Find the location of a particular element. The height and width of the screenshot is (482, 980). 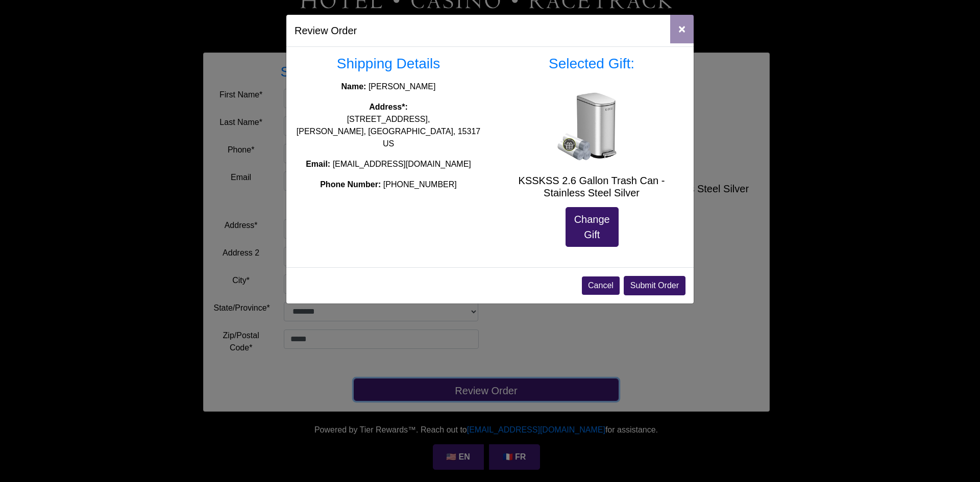

strong: Phone Number: is located at coordinates (350, 184).